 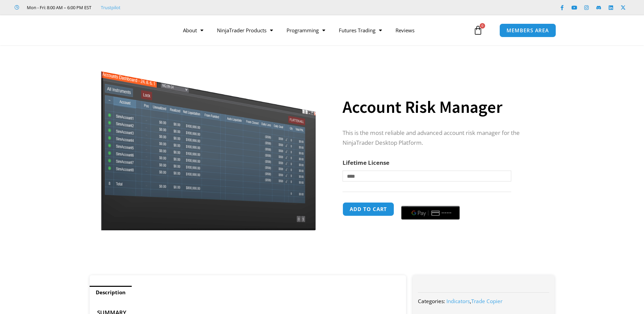 What do you see at coordinates (368, 209) in the screenshot?
I see `button: Add to cart` at bounding box center [368, 209].